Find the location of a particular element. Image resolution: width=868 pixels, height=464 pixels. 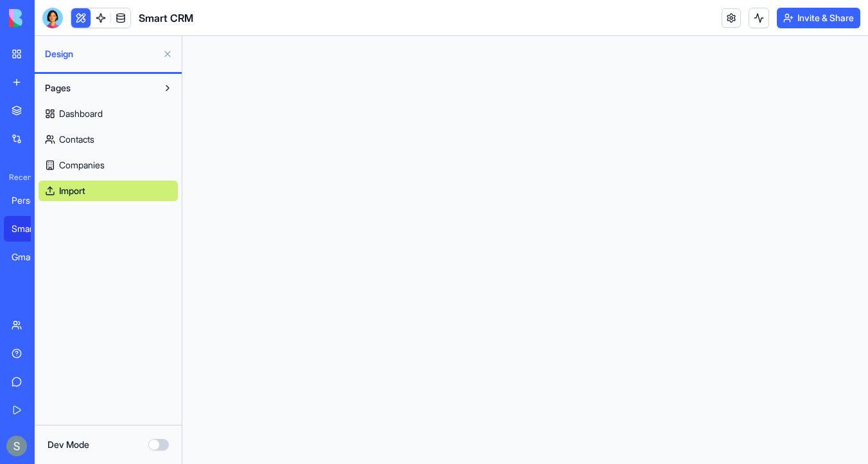

a: Smart CRM is located at coordinates (29, 229).